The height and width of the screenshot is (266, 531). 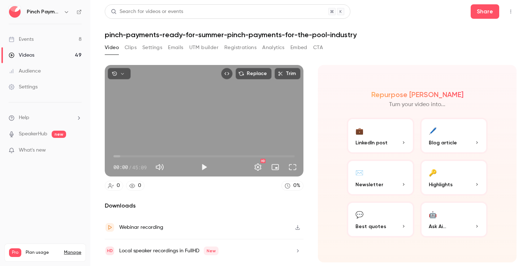 I want to click on span: Best quotes, so click(x=370, y=226).